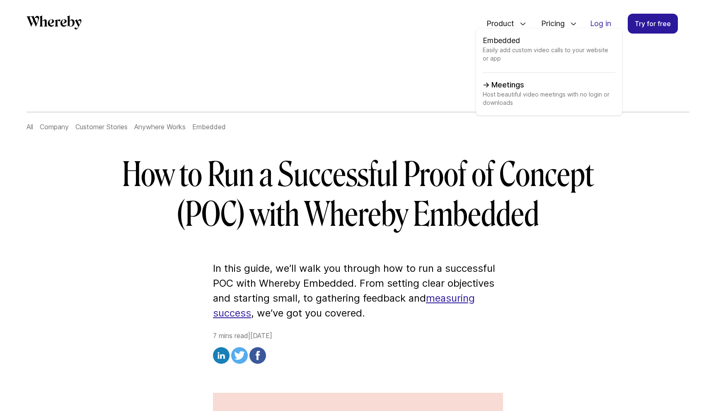 The height and width of the screenshot is (411, 716). What do you see at coordinates (550, 24) in the screenshot?
I see `span: Pricing` at bounding box center [550, 24].